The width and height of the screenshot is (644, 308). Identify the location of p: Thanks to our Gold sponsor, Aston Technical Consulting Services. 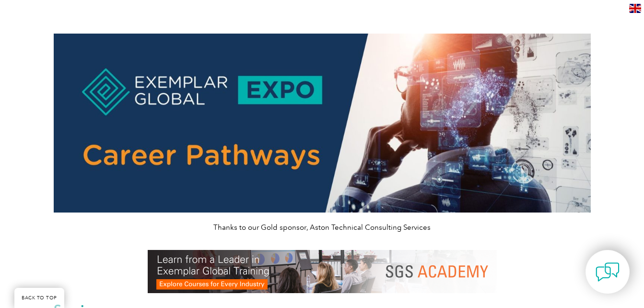
(322, 227).